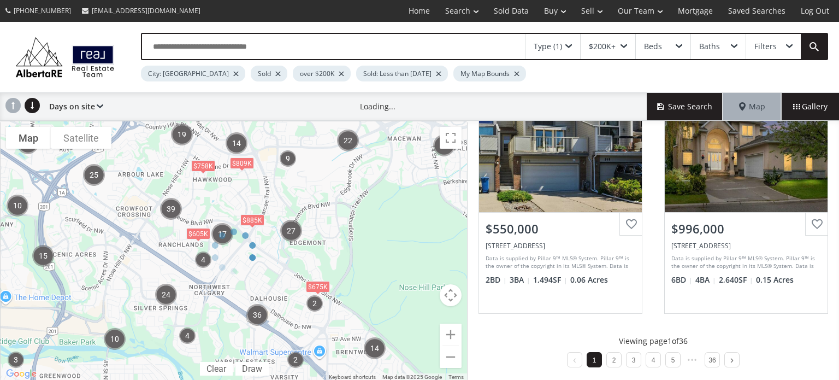  I want to click on button: Save Search, so click(685, 107).